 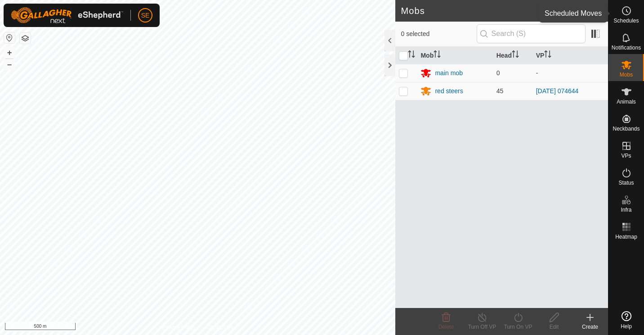 What do you see at coordinates (449, 91) in the screenshot?
I see `div: red steers` at bounding box center [449, 91].